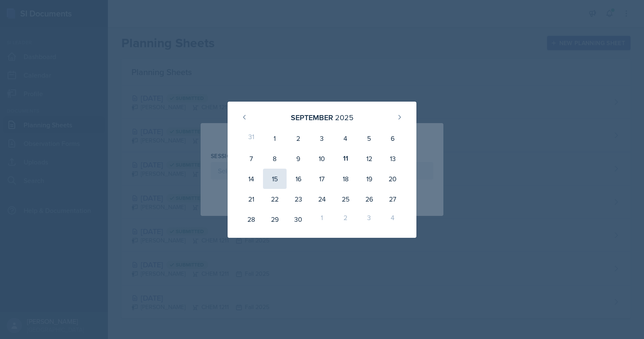  Describe the element at coordinates (369, 159) in the screenshot. I see `div: 12` at that location.